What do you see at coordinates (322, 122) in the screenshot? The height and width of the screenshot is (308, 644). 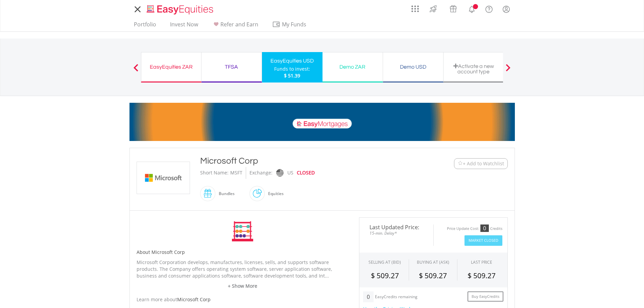 I see `img: EasyMortage Promotion Banner` at bounding box center [322, 122].